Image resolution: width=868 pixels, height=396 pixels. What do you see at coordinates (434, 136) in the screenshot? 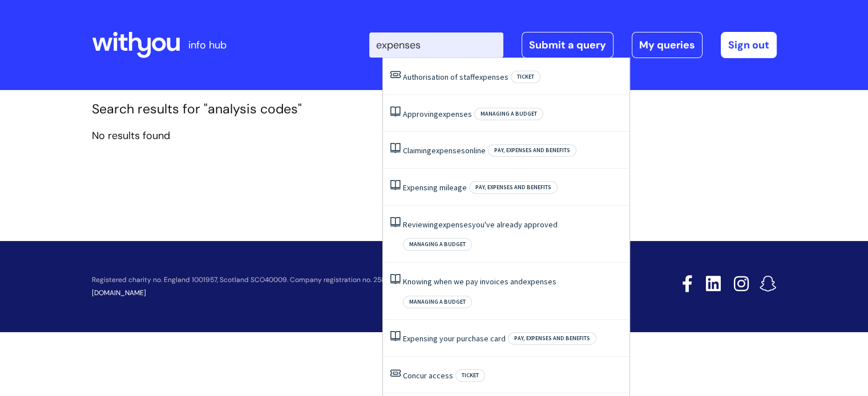
I see `p: No results found` at bounding box center [434, 136].